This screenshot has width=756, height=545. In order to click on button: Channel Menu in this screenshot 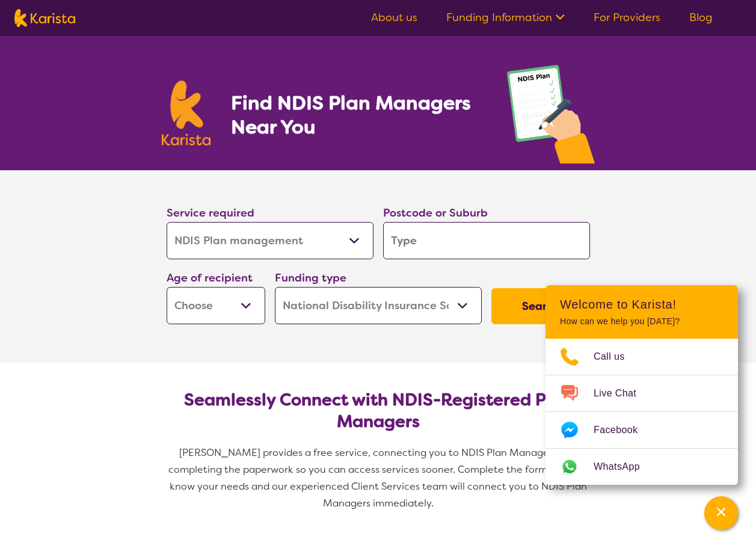, I will do `click(721, 513)`.